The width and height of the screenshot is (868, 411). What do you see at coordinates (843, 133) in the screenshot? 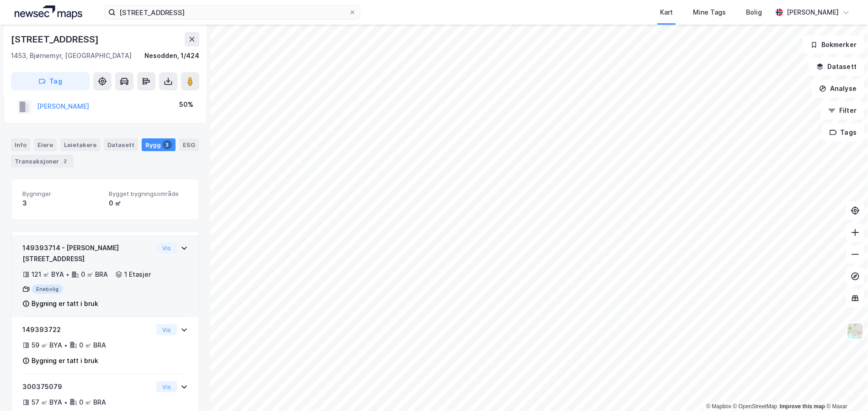
I see `button: Tags` at bounding box center [843, 133].